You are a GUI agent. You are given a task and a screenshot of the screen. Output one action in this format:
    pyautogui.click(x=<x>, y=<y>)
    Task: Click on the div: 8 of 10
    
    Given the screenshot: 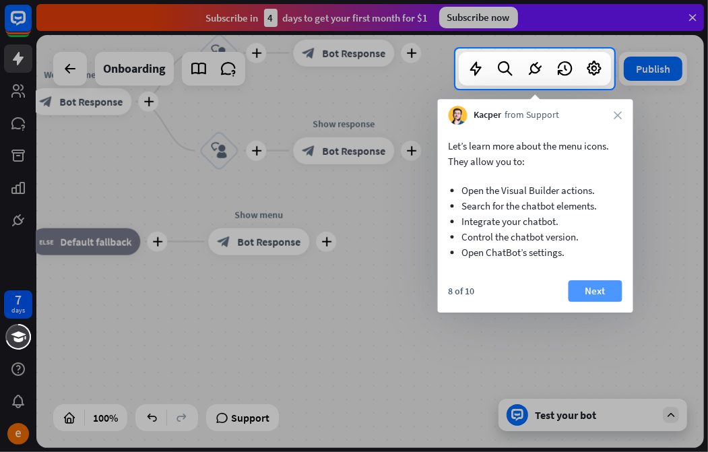 What is the action you would take?
    pyautogui.click(x=462, y=291)
    